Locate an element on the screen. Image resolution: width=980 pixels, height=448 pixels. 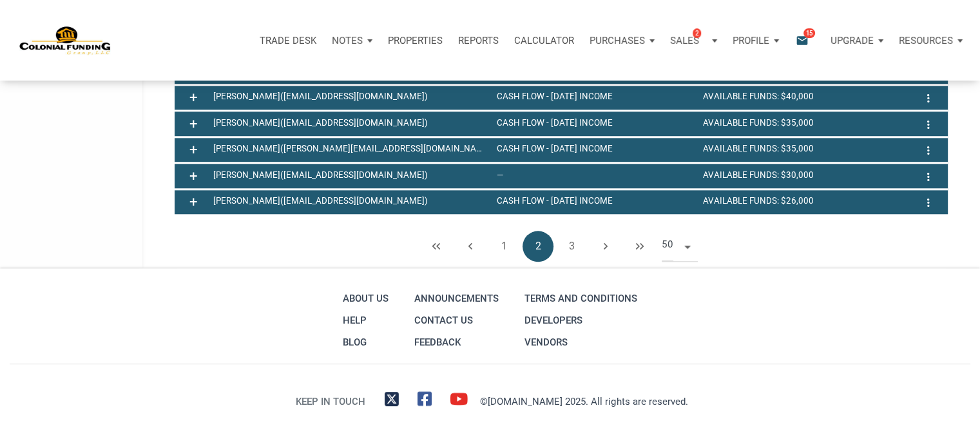
button: 1 is located at coordinates (504, 246).